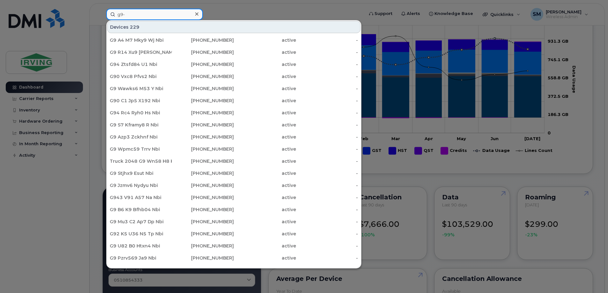 Image resolution: width=608 pixels, height=293 pixels. I want to click on div: G9 A4 M7 Mky9 Wj Nbi, so click(141, 40).